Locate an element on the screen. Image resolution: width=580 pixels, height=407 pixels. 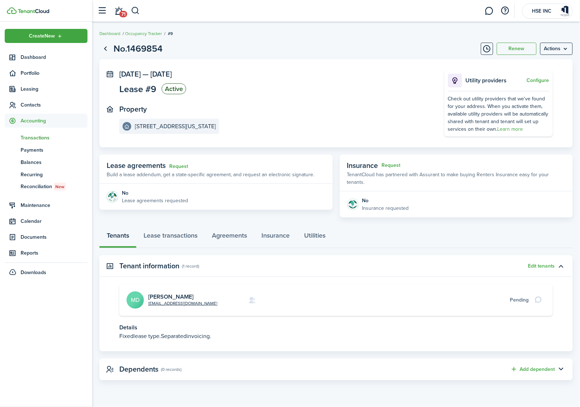
span: Recurring is located at coordinates (54, 175).